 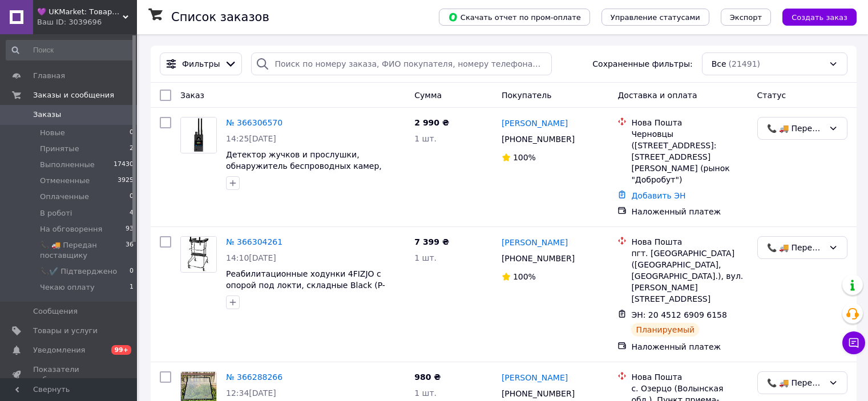 I want to click on span: 💜 UKMarket: Товары для дома и сада: тенты, шторы, мягкие окна, мебель. Товары для спорта. Техника, so click(x=80, y=12).